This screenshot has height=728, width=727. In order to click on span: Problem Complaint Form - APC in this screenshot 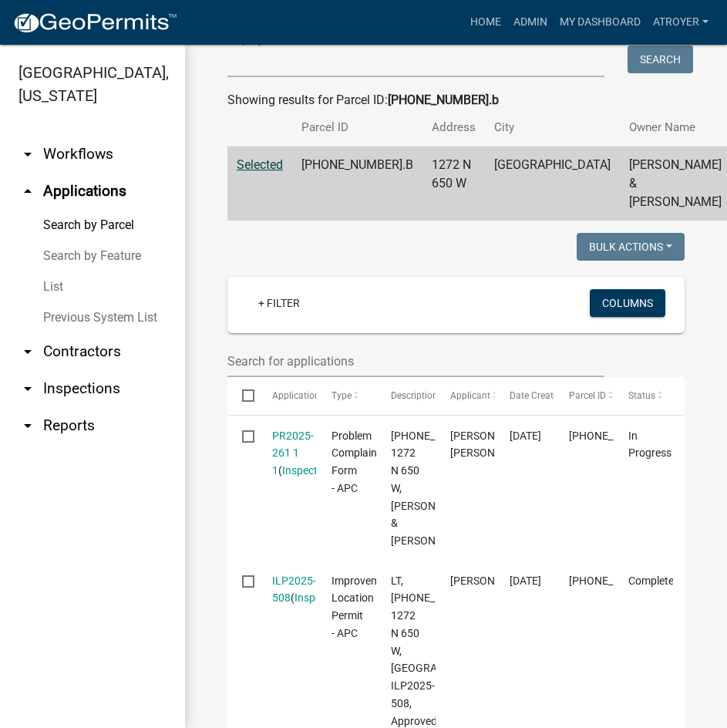, I will do `click(356, 461)`.